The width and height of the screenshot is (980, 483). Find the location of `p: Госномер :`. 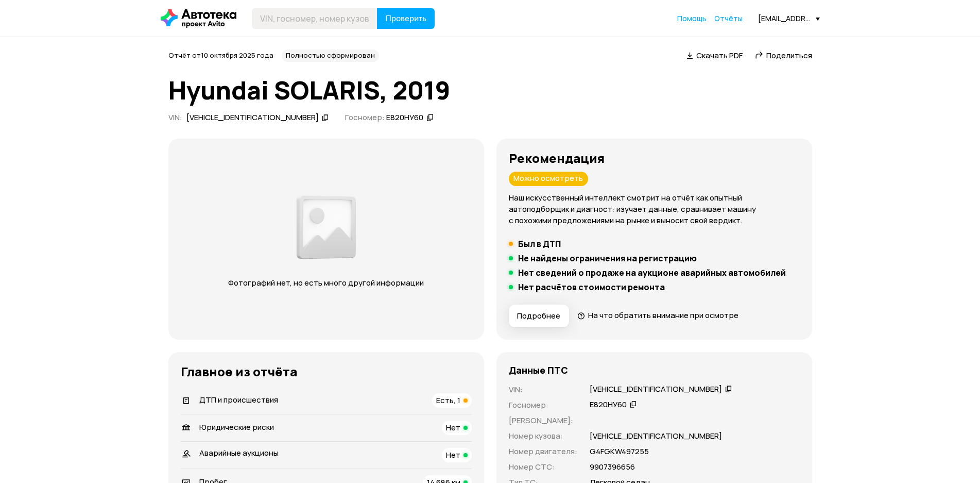

p: Госномер : is located at coordinates (543, 405).